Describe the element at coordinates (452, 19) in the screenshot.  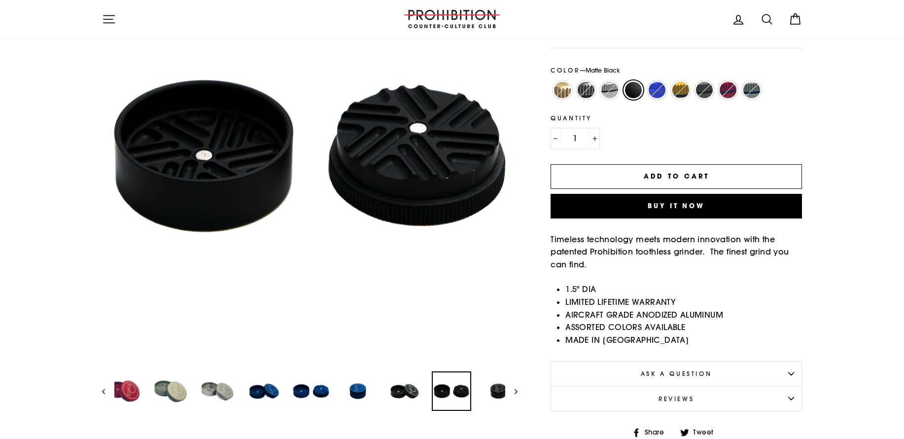
I see `img: PROHIBITION COUNTER-CULTURE CLUB` at that location.